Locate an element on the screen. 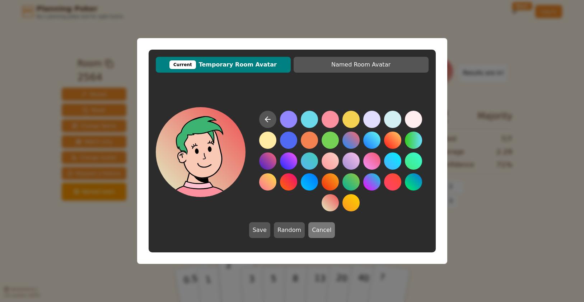  button: Random is located at coordinates (289, 230).